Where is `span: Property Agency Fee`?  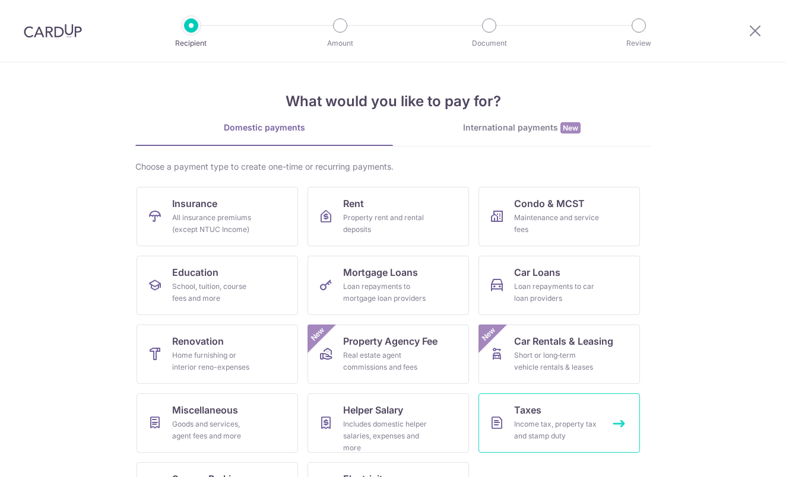 span: Property Agency Fee is located at coordinates (390, 341).